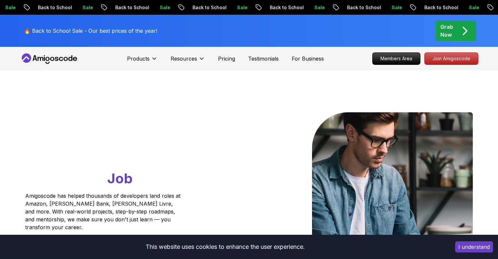 The height and width of the screenshot is (259, 498). I want to click on a: Testimonials, so click(263, 59).